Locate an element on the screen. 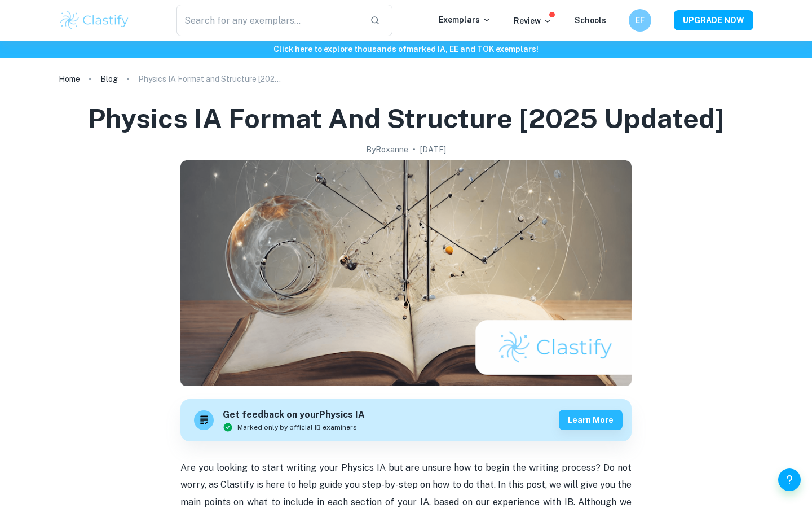 The width and height of the screenshot is (812, 508). p: Review is located at coordinates (533, 21).